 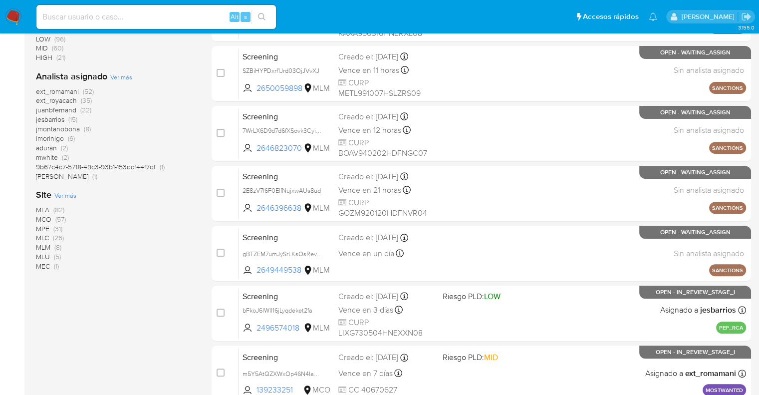 I want to click on span: Accesos rápidos, so click(x=611, y=16).